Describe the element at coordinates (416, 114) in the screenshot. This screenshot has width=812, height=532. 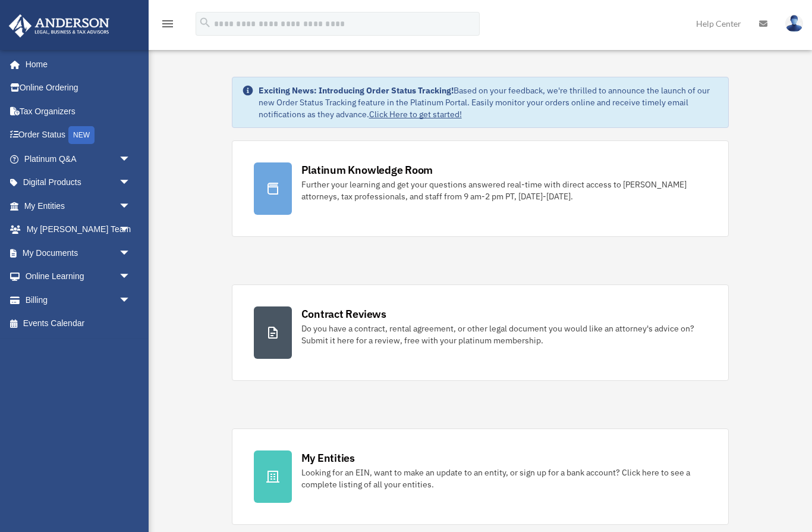
I see `a: Click Here to get started!` at that location.